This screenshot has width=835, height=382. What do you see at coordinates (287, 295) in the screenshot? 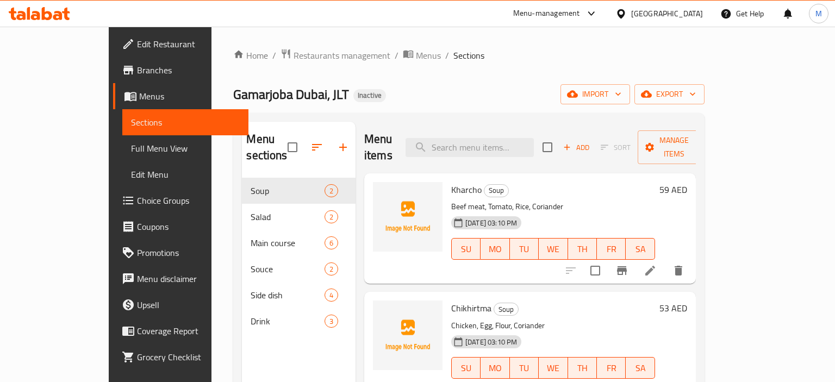
I see `div: Side dish` at bounding box center [287, 295].